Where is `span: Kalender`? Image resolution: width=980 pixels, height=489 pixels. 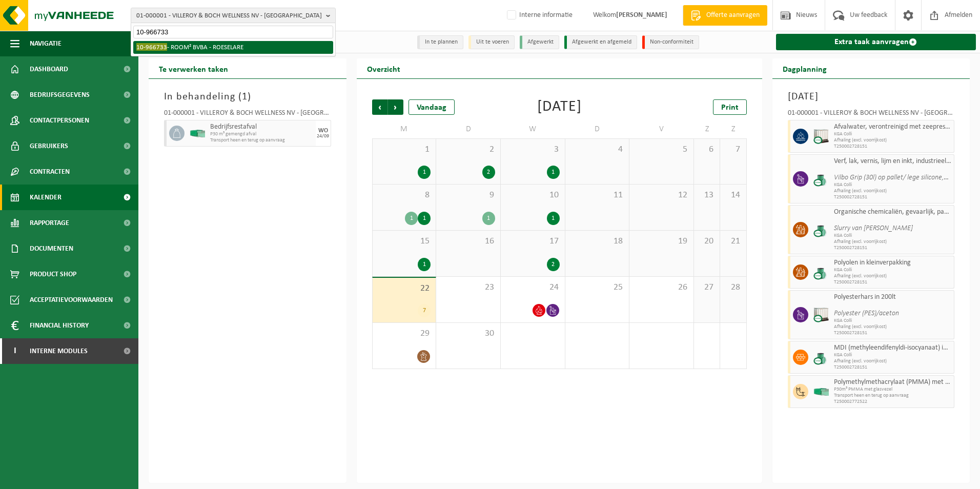
span: Kalender is located at coordinates (46, 197).